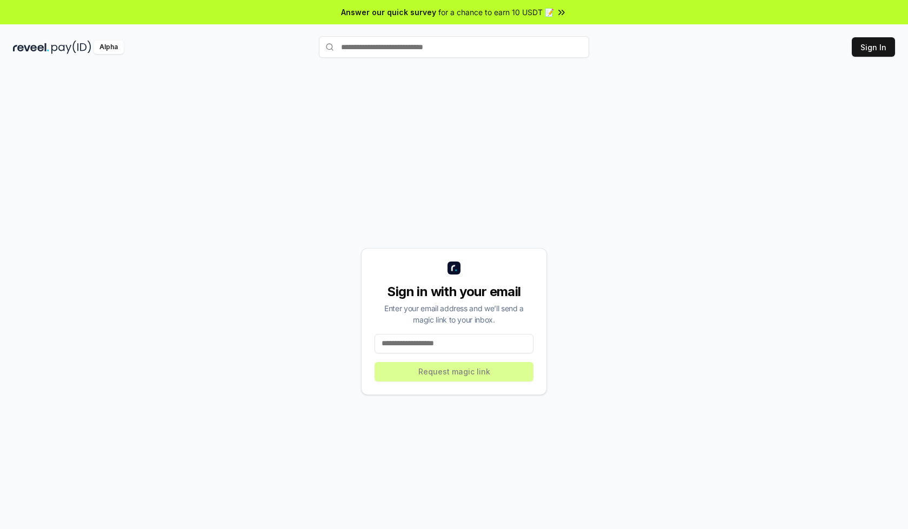 This screenshot has height=529, width=908. What do you see at coordinates (496, 12) in the screenshot?
I see `span: for a chance to earn 10 USDT 📝` at bounding box center [496, 12].